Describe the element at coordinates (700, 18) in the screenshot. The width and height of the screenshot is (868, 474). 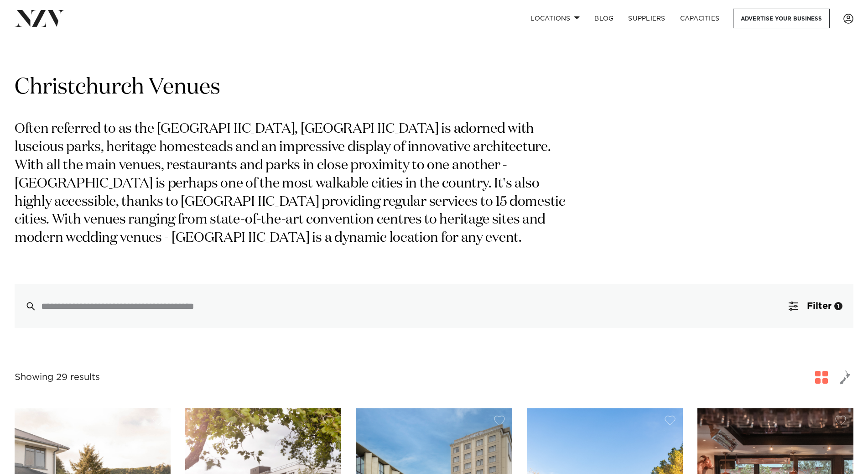
I see `a: Capacities` at that location.